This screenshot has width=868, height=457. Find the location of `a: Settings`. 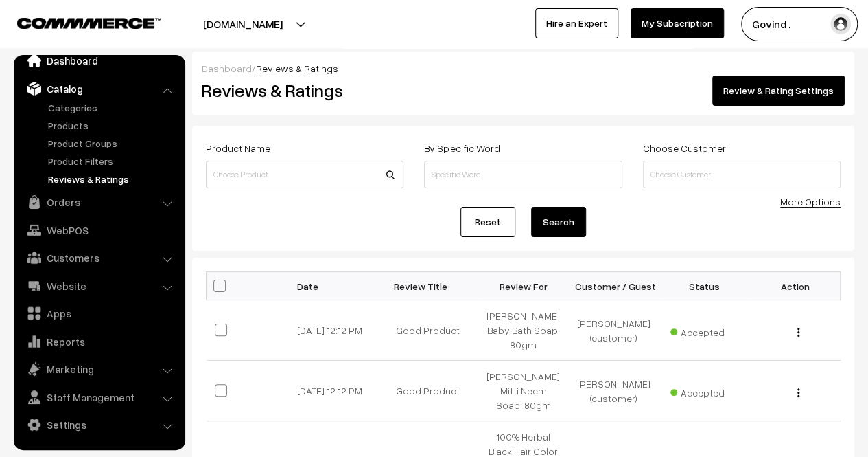

a: Settings is located at coordinates (99, 424).